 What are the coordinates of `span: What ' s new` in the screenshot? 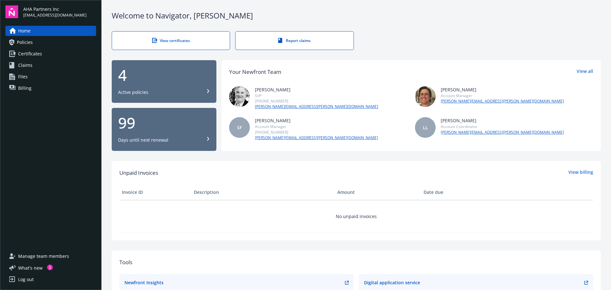 It's located at (30, 268).